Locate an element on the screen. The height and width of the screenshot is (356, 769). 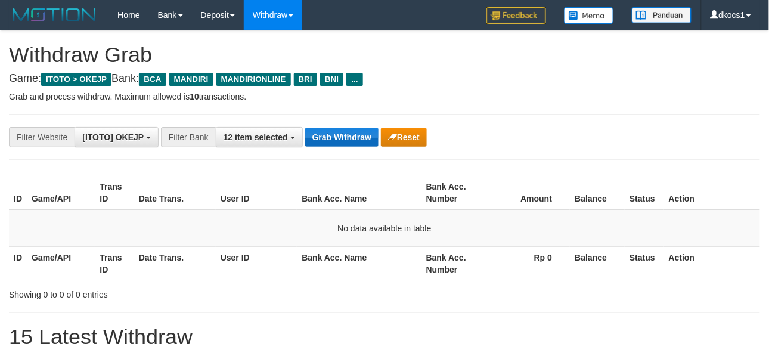
h1: 15 Latest Withdraw is located at coordinates (384, 337).